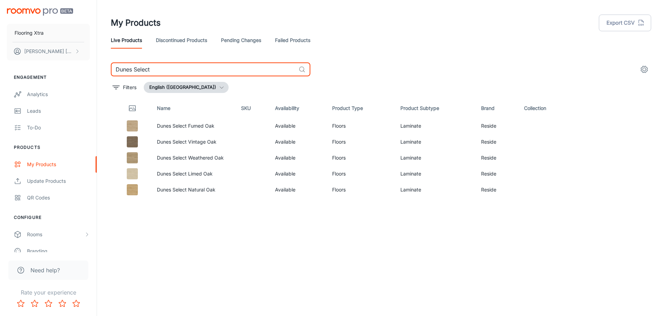  What do you see at coordinates (48, 292) in the screenshot?
I see `p: Rate your experience` at bounding box center [48, 292].